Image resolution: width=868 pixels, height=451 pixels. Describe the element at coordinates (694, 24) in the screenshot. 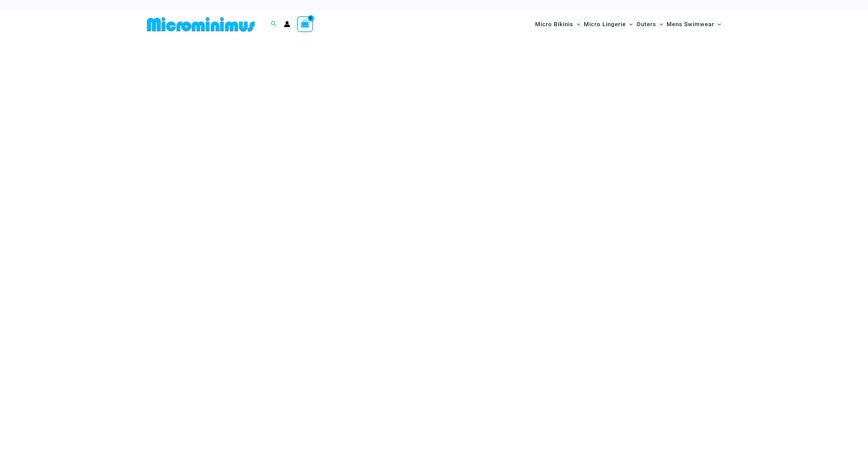

I see `a: Mens SwimwearMenu ToggleMenu Toggle` at that location.